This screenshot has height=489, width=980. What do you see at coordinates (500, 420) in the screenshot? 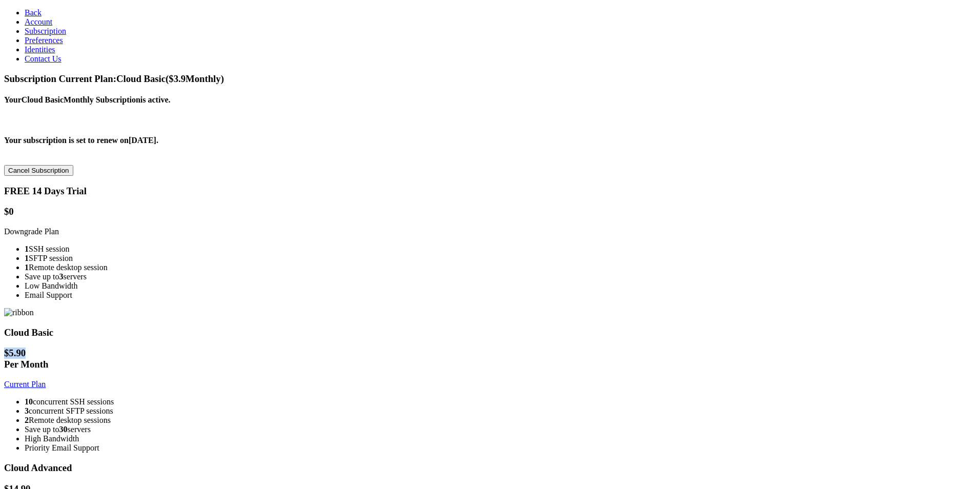
I see `li: Remote desktop sessions` at bounding box center [500, 420].